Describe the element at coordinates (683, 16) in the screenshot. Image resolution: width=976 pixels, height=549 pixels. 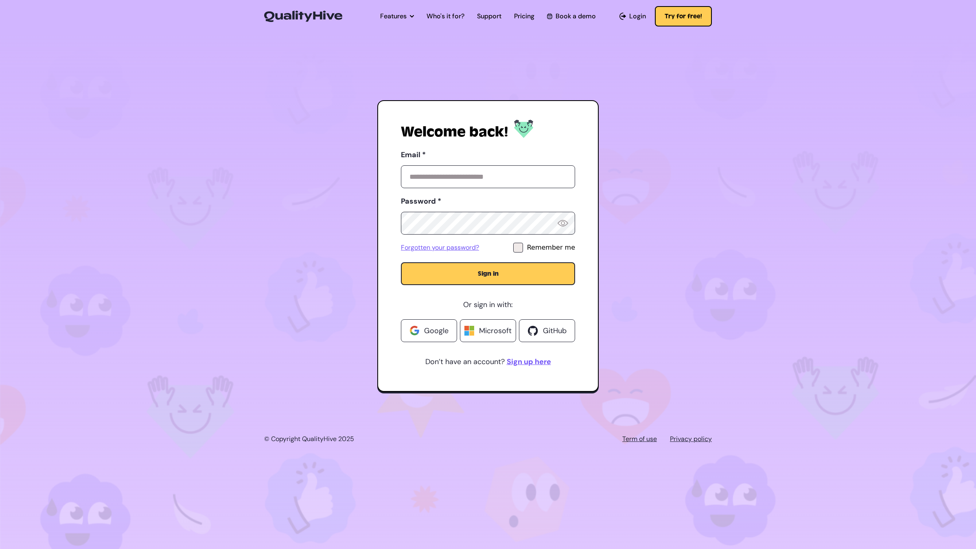
I see `a: Try for free!` at that location.